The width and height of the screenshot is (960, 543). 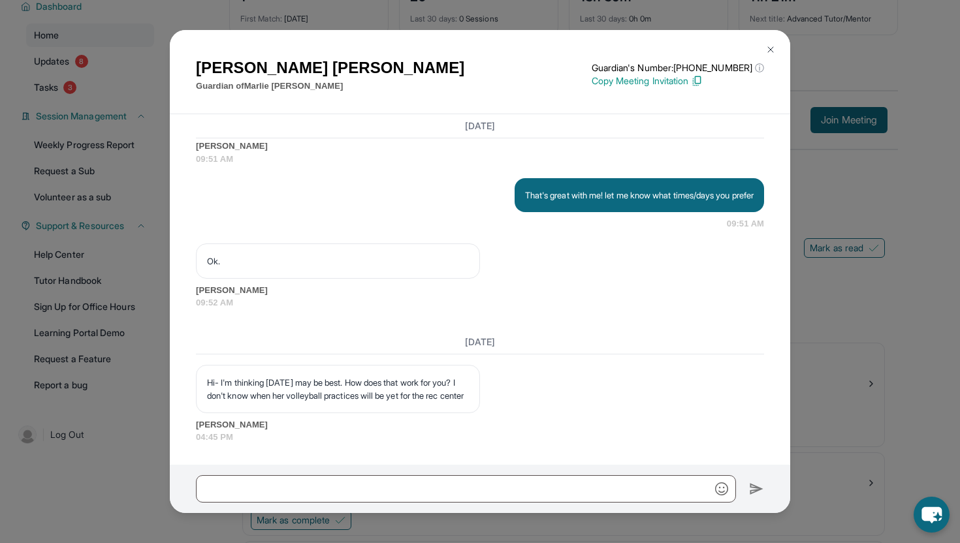 I want to click on img: Send icon, so click(x=756, y=489).